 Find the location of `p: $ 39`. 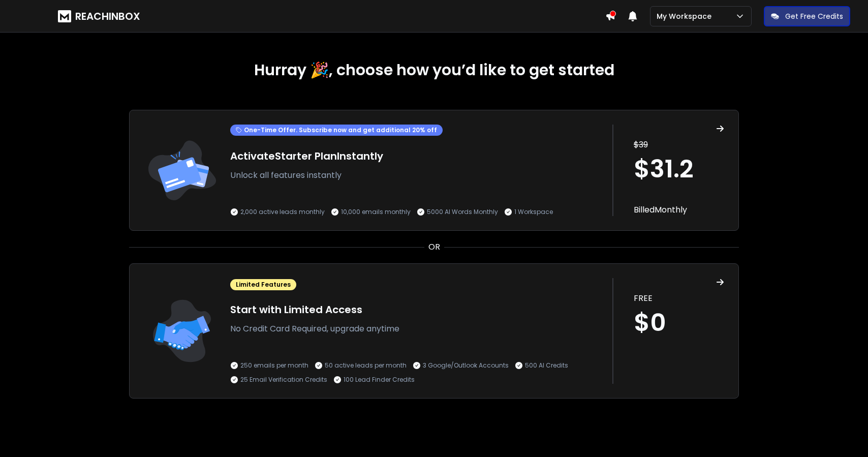

p: $ 39 is located at coordinates (679, 145).